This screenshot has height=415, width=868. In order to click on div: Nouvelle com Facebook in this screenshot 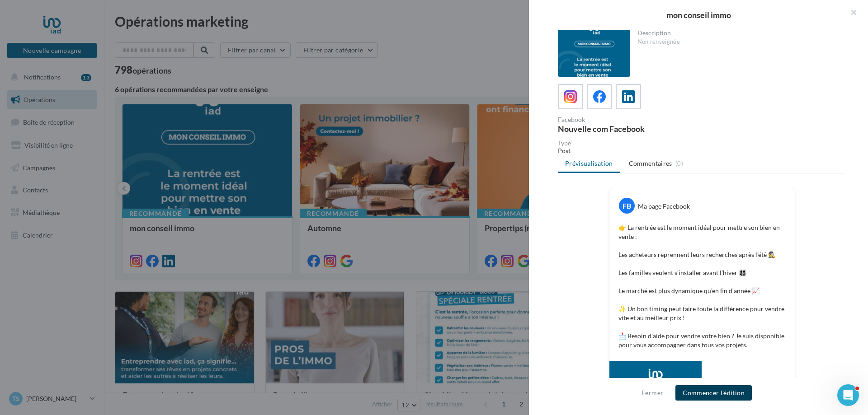, I will do `click(628, 129)`.